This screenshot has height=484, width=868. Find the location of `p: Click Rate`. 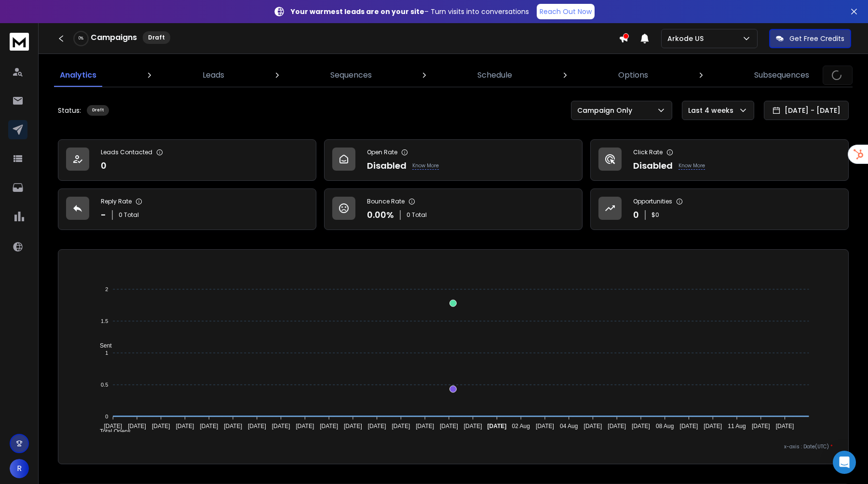

p: Click Rate is located at coordinates (648, 153).